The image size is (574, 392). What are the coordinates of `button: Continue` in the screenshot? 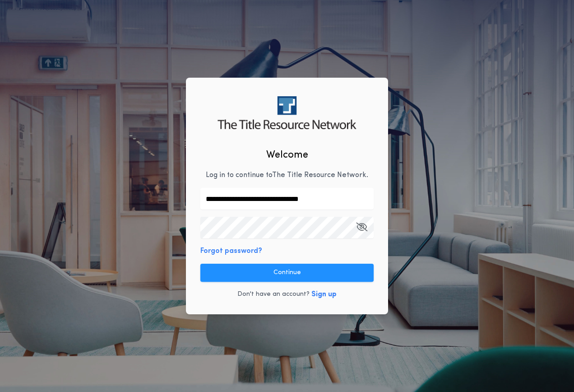 It's located at (287, 273).